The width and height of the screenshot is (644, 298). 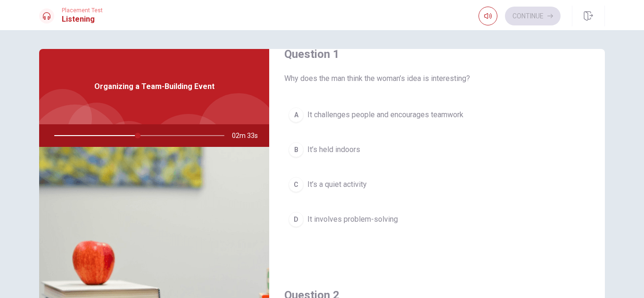 I want to click on button: BIt’s held indoors, so click(x=437, y=150).